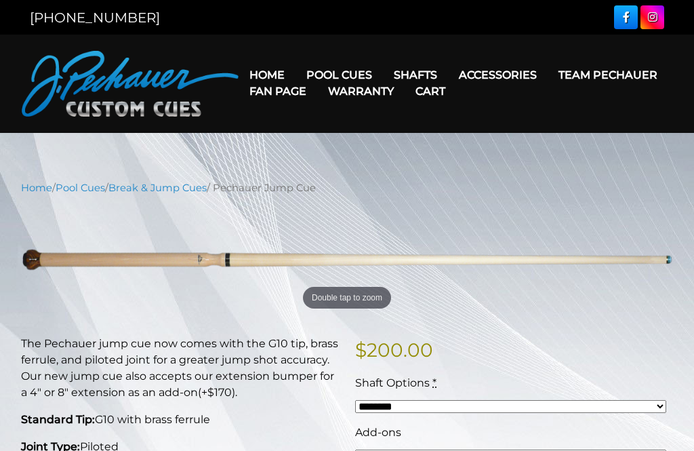 This screenshot has width=694, height=451. What do you see at coordinates (58, 419) in the screenshot?
I see `strong: Standard Tip:` at bounding box center [58, 419].